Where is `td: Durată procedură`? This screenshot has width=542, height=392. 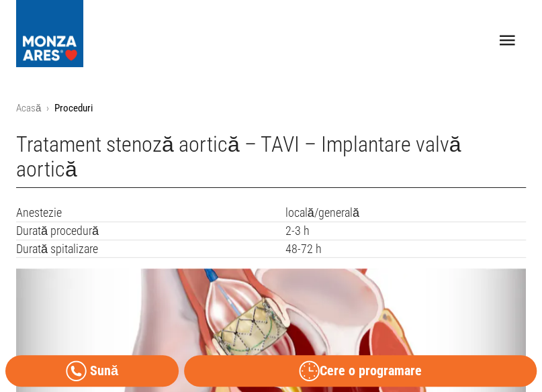 td: Durată procedură is located at coordinates (151, 230).